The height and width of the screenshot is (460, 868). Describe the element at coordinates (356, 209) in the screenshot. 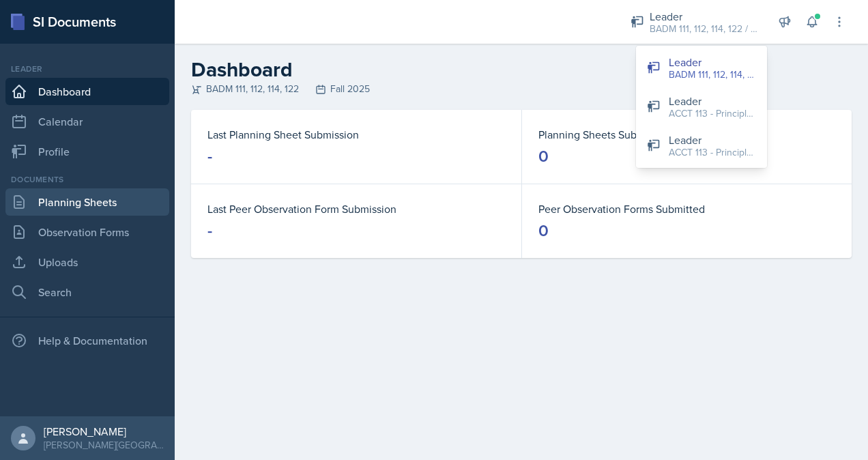

I see `dt: Last Peer Observation Form Submission` at that location.